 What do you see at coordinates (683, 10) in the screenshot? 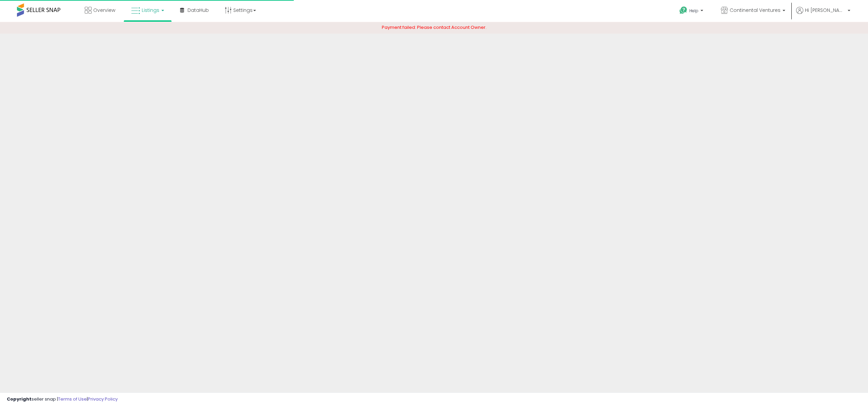
I see `i: Get Help` at bounding box center [683, 10].